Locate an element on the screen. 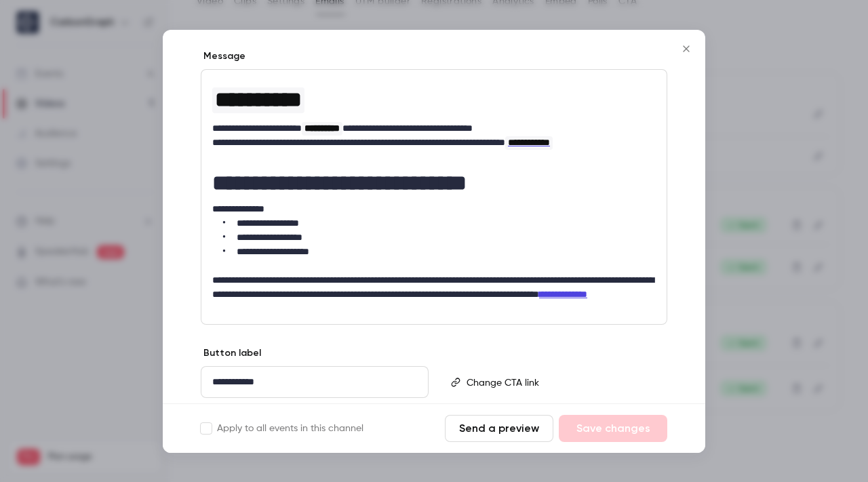 This screenshot has height=482, width=868. label: Apply to all events in this channel is located at coordinates (282, 429).